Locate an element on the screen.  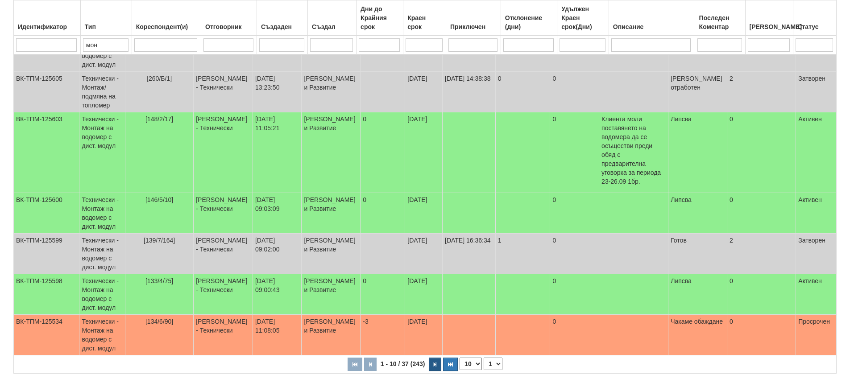
td: Активен is located at coordinates (816, 295).